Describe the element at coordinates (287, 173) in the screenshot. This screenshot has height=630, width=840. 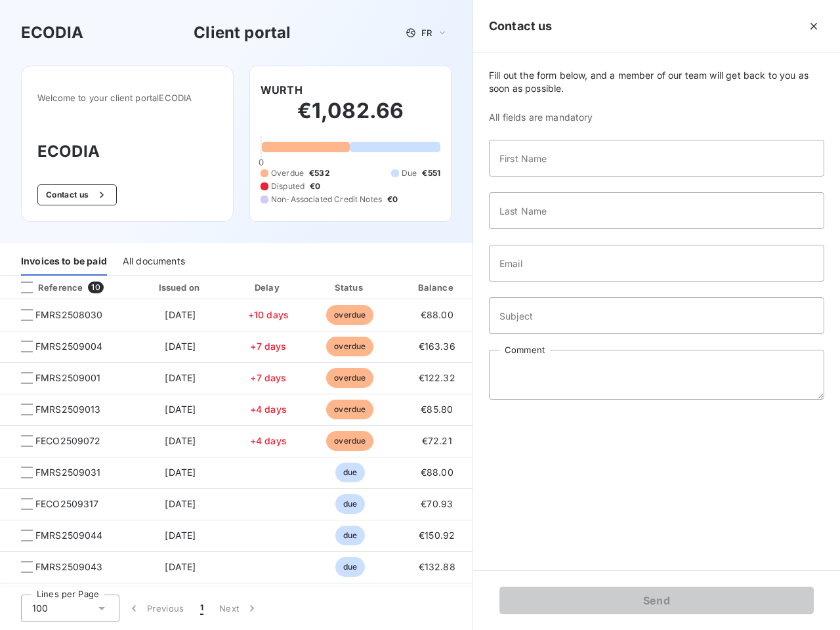
I see `span: Overdue` at that location.